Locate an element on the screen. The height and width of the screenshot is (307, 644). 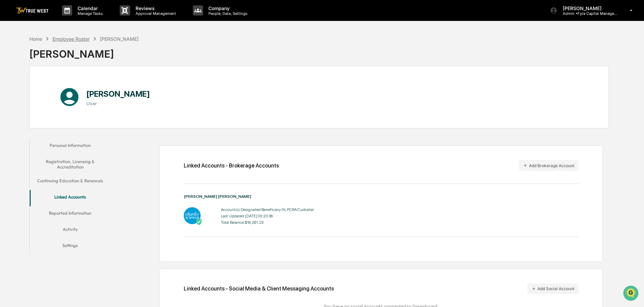
a: 🖐️Preclearance is located at coordinates (25, 141).